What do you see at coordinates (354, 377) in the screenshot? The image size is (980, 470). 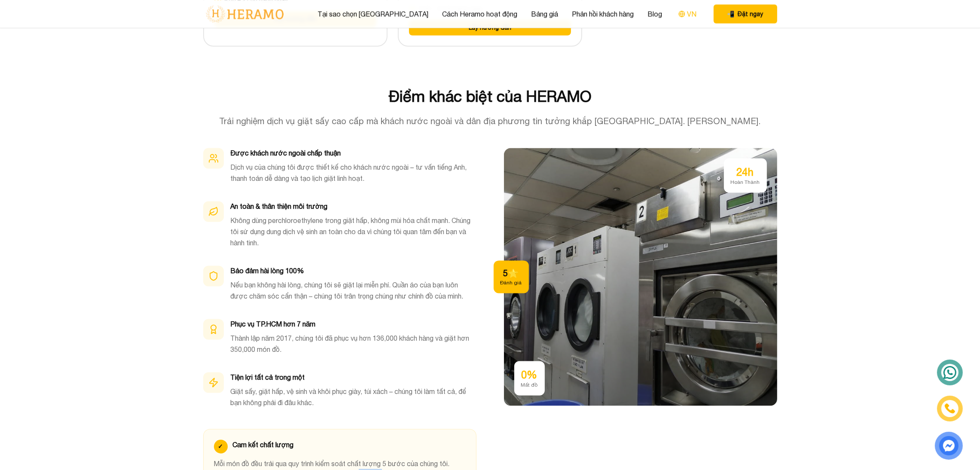 I see `h3: Tiện lợi tất cả trong một` at bounding box center [354, 377].